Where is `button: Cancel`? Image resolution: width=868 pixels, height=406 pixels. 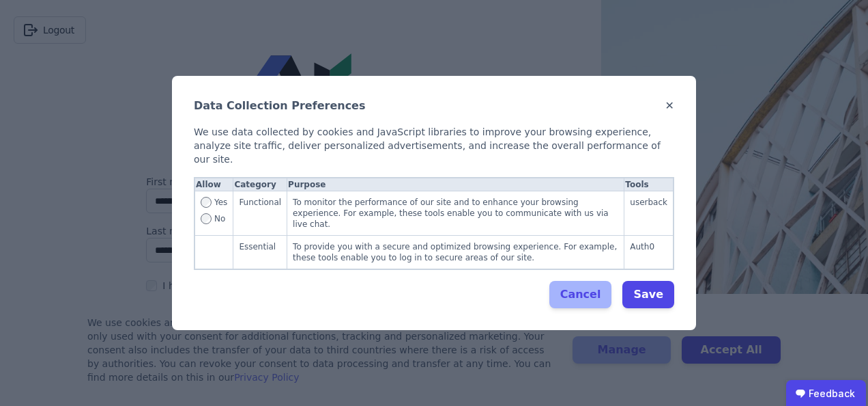 button: Cancel is located at coordinates (581, 294).